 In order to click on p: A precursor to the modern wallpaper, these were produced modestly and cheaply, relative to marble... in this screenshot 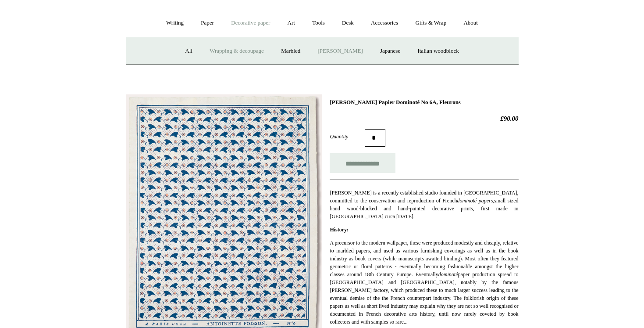, I will do `click(424, 282)`.